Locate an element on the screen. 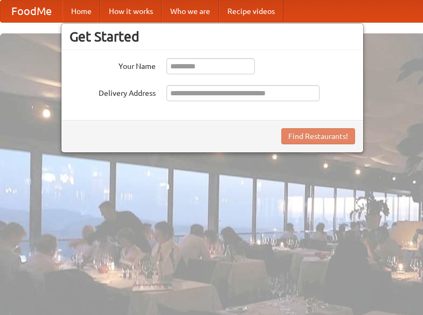 The height and width of the screenshot is (315, 423). a: FoodMe is located at coordinates (31, 11).